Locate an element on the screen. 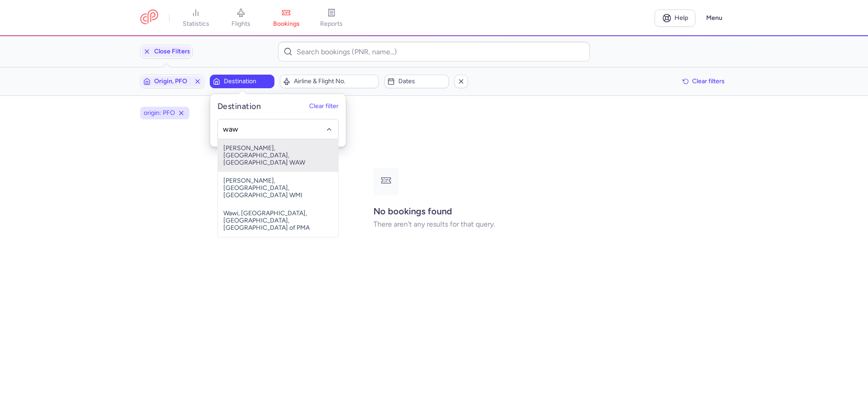  span: Help is located at coordinates (682, 17).